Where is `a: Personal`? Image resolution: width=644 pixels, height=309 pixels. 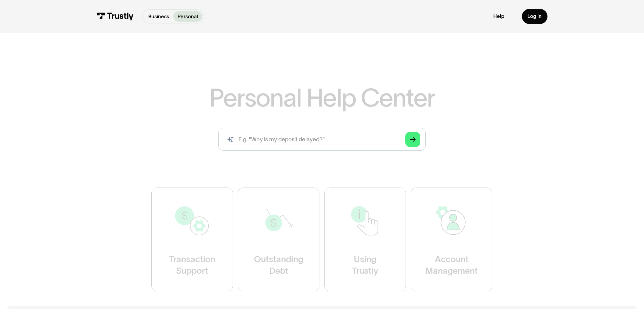
a: Personal is located at coordinates (188, 16).